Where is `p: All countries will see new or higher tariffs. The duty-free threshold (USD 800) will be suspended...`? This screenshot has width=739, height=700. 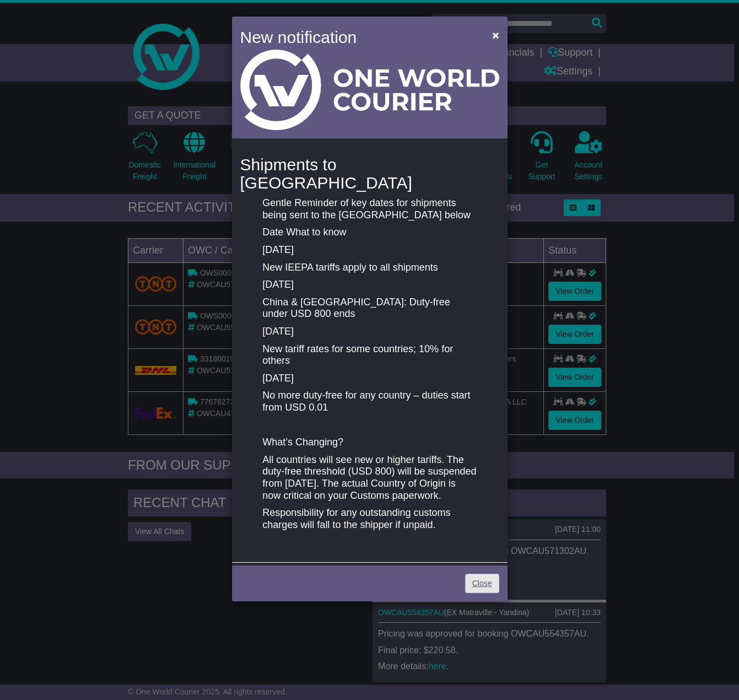
p: All countries will see new or higher tariffs. The duty-free threshold (USD 800) will be suspended... is located at coordinates (370, 478).